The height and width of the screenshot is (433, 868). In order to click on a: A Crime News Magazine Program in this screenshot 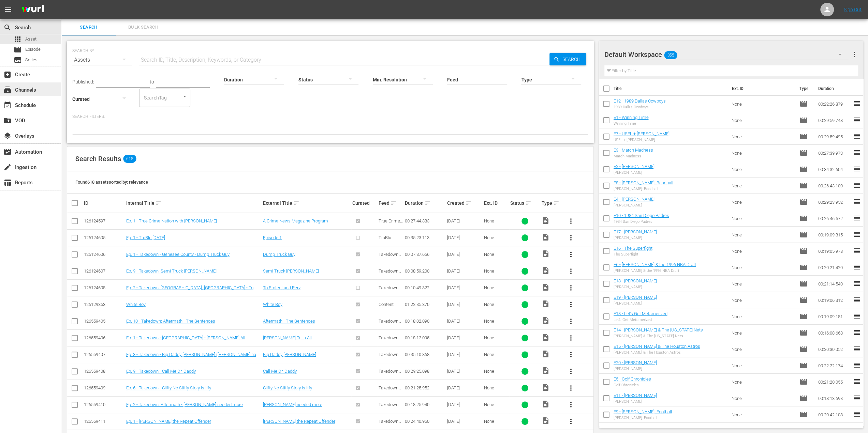, I will do `click(295, 220)`.